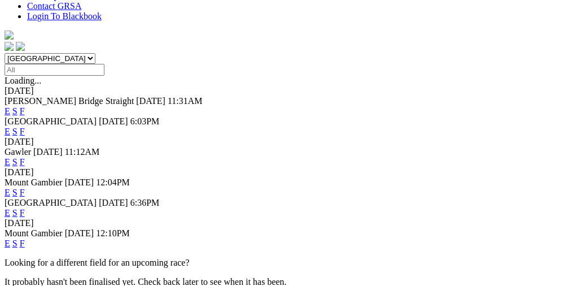 This screenshot has height=286, width=578. What do you see at coordinates (9, 35) in the screenshot?
I see `img: logo-grsa-white.png` at bounding box center [9, 35].